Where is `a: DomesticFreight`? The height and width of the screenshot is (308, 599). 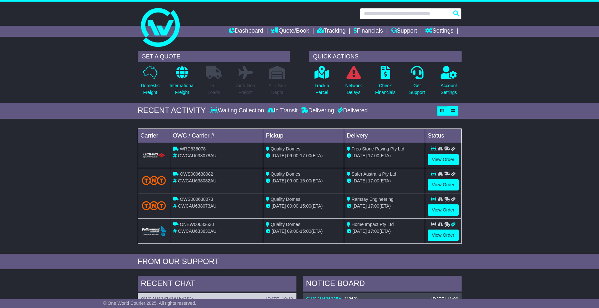 a: DomesticFreight is located at coordinates (150, 82).